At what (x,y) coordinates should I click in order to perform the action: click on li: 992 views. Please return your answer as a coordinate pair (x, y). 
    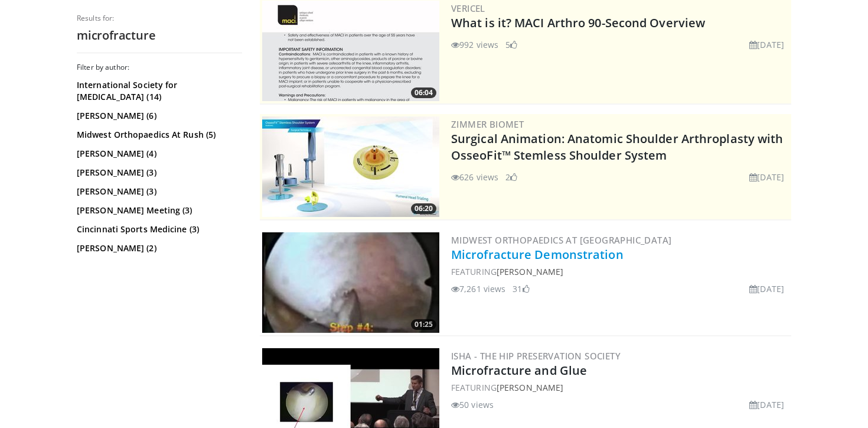
    Looking at the image, I should click on (475, 45).